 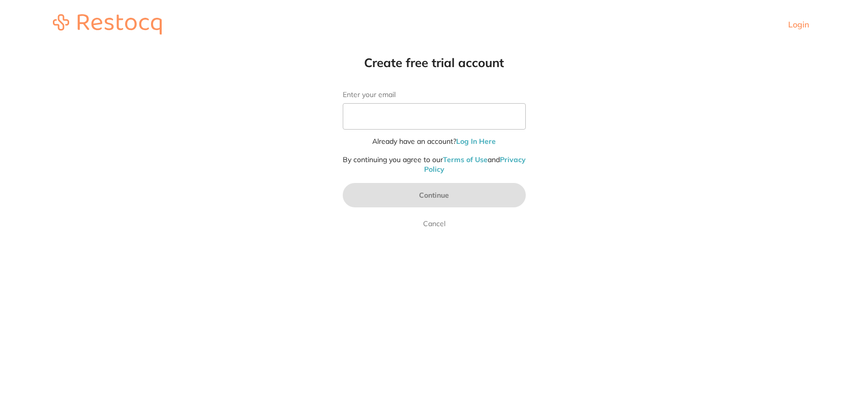 What do you see at coordinates (465, 160) in the screenshot?
I see `a: Terms of Use` at bounding box center [465, 160].